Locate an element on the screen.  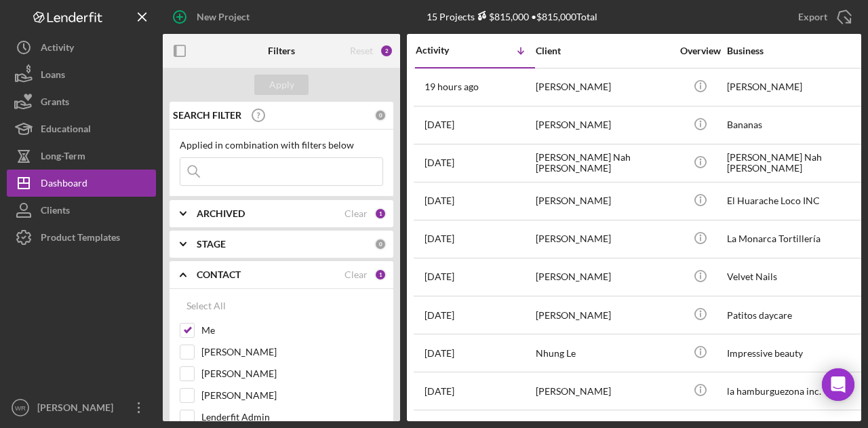
div: Grants is located at coordinates (55, 103).